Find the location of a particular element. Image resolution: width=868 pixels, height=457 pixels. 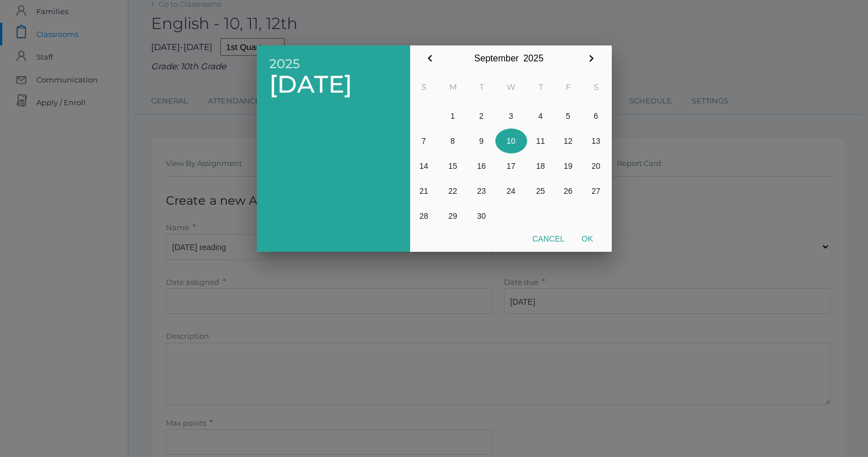

button: Cancel is located at coordinates (548, 239).